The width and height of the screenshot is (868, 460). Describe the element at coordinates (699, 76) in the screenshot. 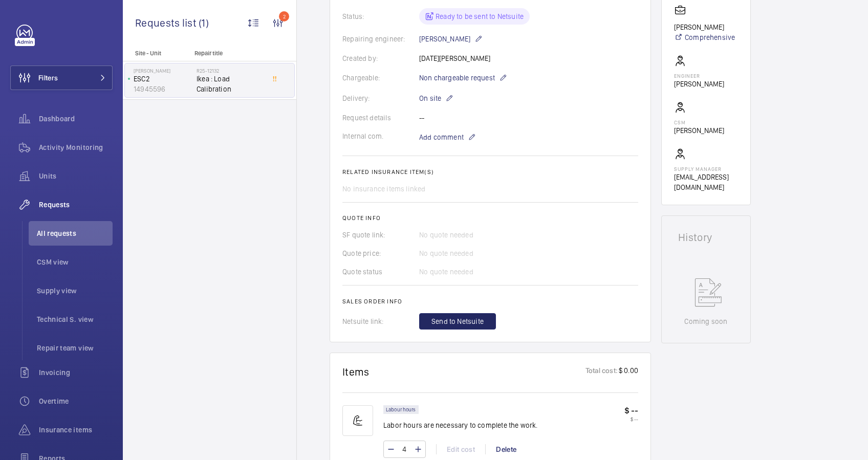

I see `p: Engineer` at that location.